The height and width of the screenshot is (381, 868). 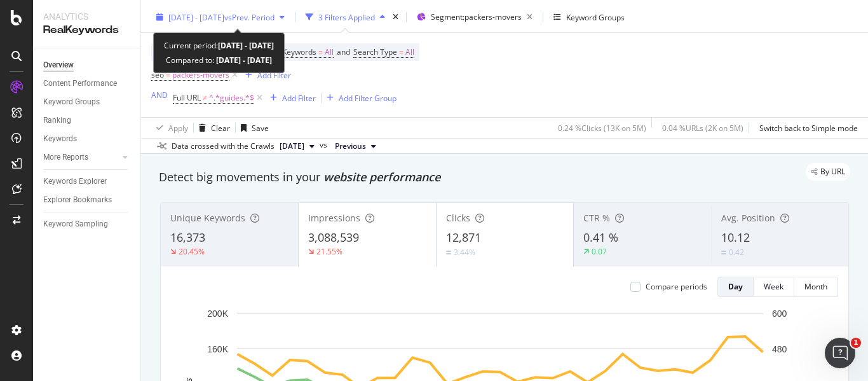 I want to click on span: 3,088,539, so click(x=334, y=237).